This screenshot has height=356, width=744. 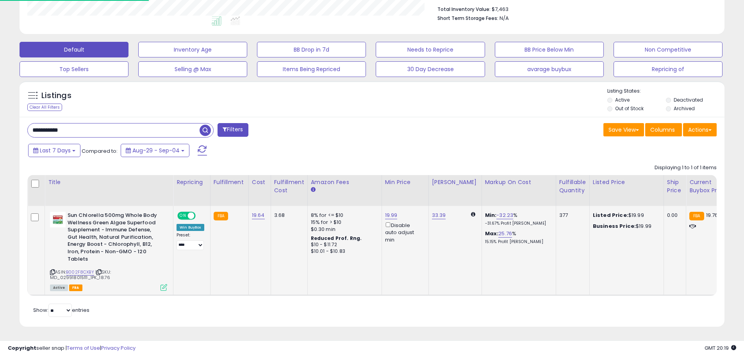 What do you see at coordinates (311, 50) in the screenshot?
I see `button: BB Drop in 7d` at bounding box center [311, 50].